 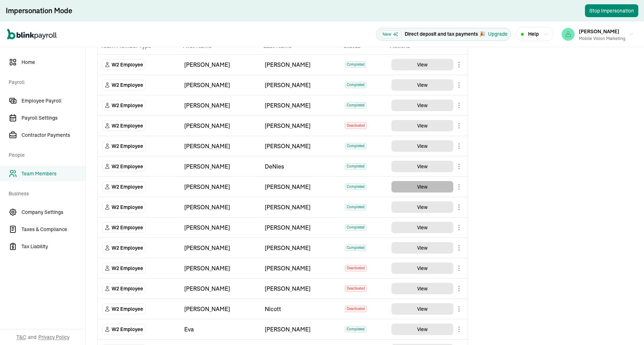 I want to click on span: Home, so click(x=53, y=62).